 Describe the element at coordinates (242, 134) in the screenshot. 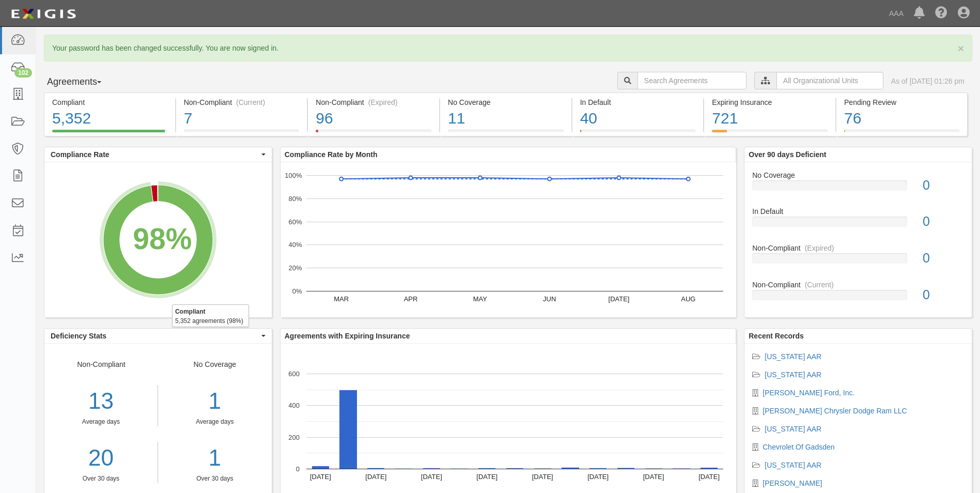

I see `a: Non-Compliant(Current)7` at that location.